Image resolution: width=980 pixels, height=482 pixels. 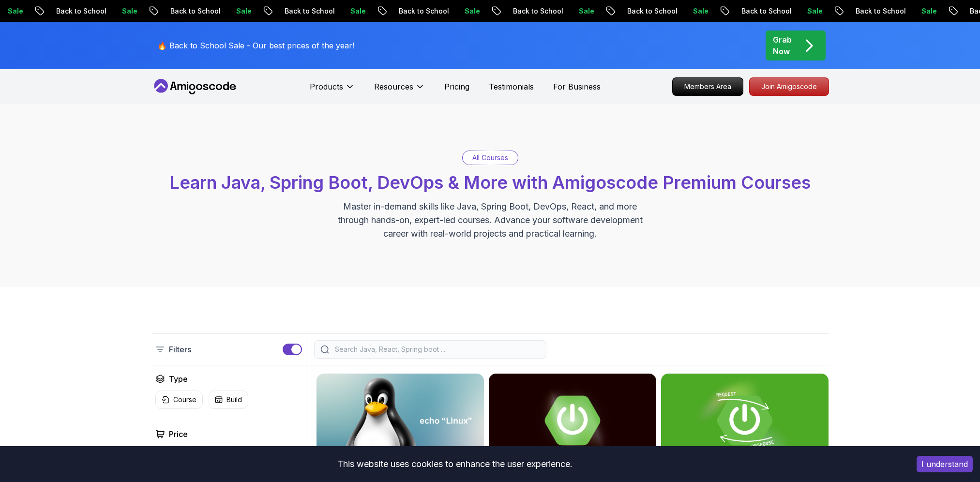 What do you see at coordinates (173, 455) in the screenshot?
I see `button: Pro` at bounding box center [173, 455].